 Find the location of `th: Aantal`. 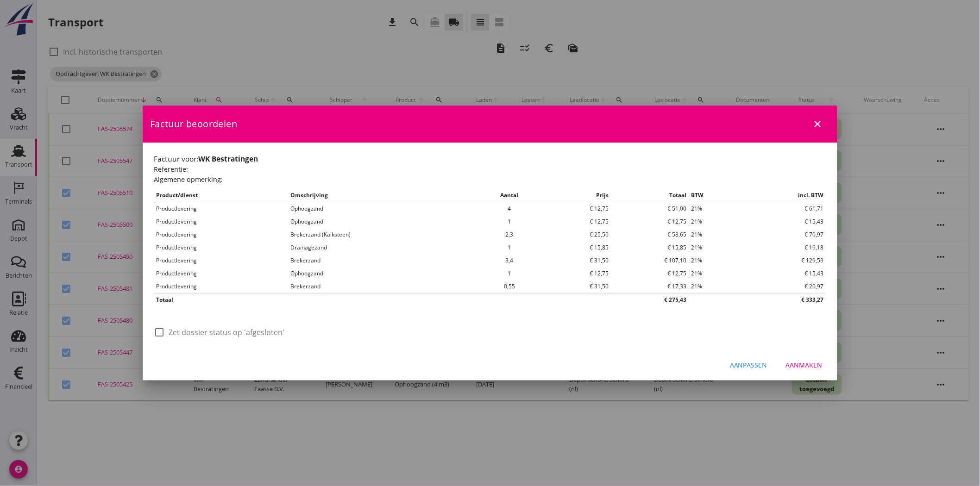

th: Aantal is located at coordinates (509, 196).